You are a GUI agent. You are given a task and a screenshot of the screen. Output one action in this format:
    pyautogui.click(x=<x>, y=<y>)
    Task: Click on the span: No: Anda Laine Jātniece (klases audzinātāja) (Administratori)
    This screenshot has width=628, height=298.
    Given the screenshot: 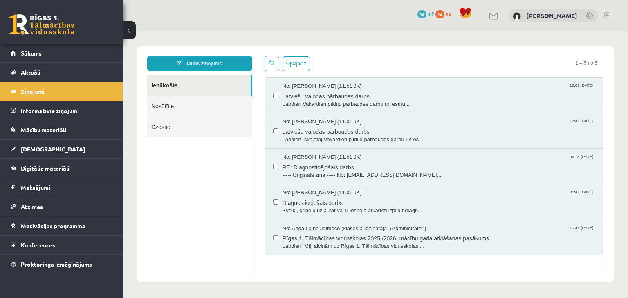 What is the action you would take?
    pyautogui.click(x=232, y=197)
    